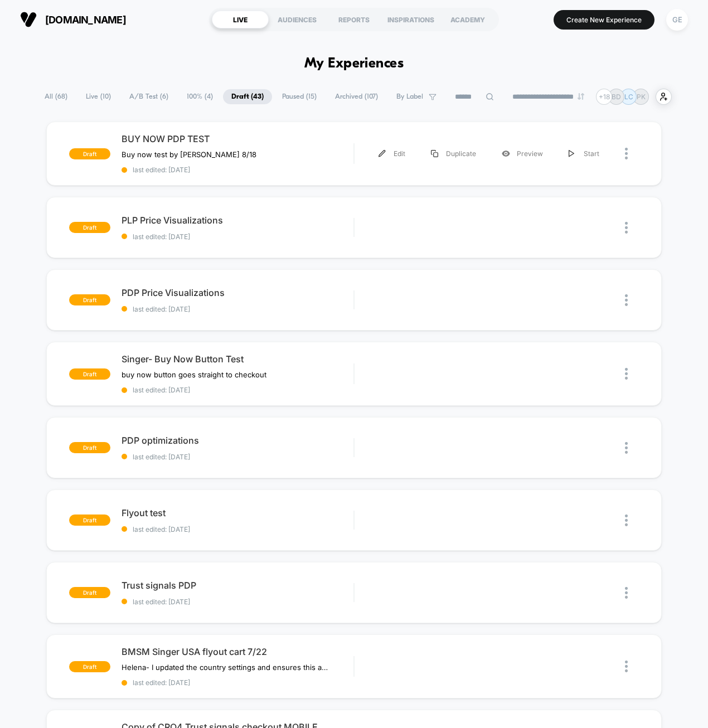 This screenshot has height=728, width=708. Describe the element at coordinates (641, 97) in the screenshot. I see `p: PK` at that location.